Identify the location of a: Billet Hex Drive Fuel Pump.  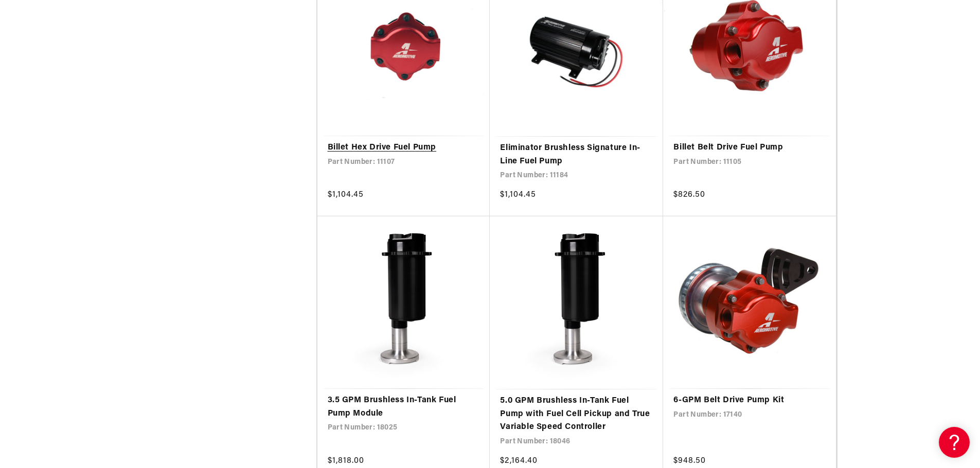
(403, 148).